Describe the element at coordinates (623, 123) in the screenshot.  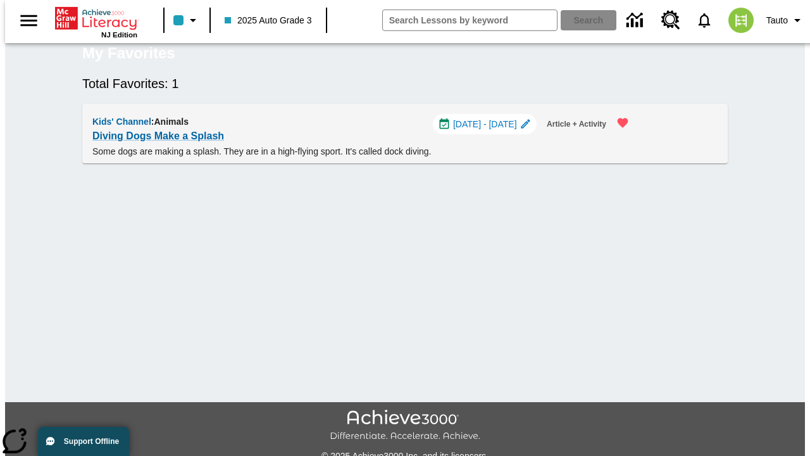
I see `button: Remove from Favorites` at that location.